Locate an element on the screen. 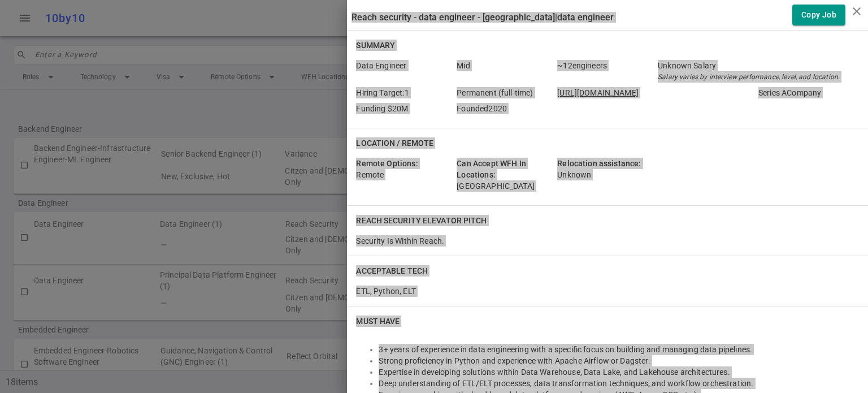 The height and width of the screenshot is (393, 868). div: Unknown is located at coordinates (605, 175).